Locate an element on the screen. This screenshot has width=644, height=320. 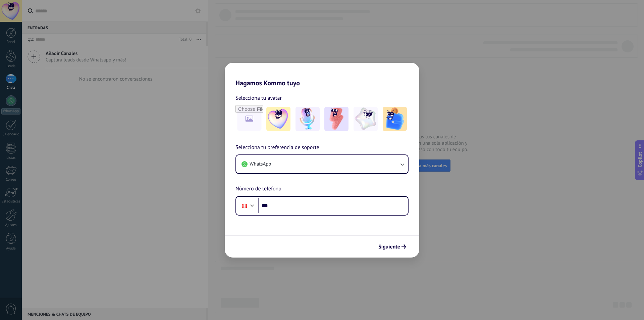
img: -3.jpeg is located at coordinates (337, 119).